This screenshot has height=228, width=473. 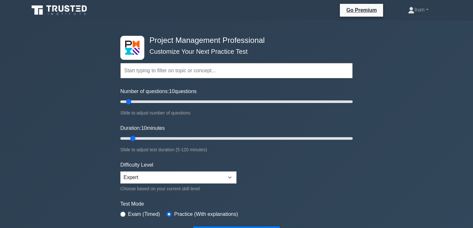 What do you see at coordinates (236, 150) in the screenshot?
I see `div: Slide to adjust test duration (5-120 minutes)` at bounding box center [236, 150].